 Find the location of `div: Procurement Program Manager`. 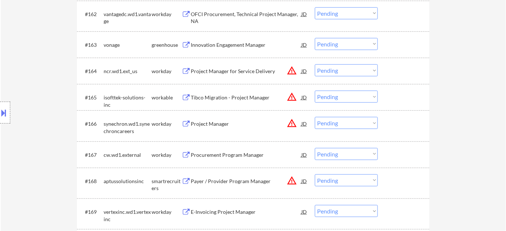

div: Procurement Program Manager is located at coordinates (246, 155).